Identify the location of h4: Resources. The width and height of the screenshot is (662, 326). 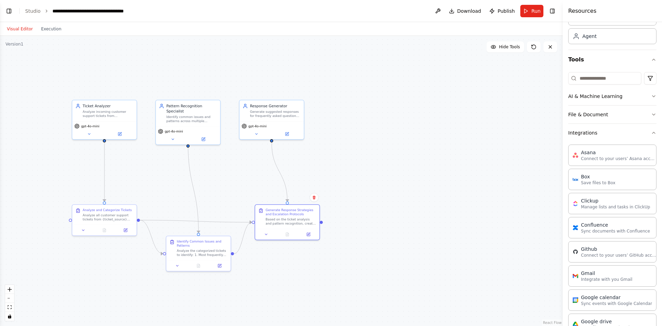
(582, 11).